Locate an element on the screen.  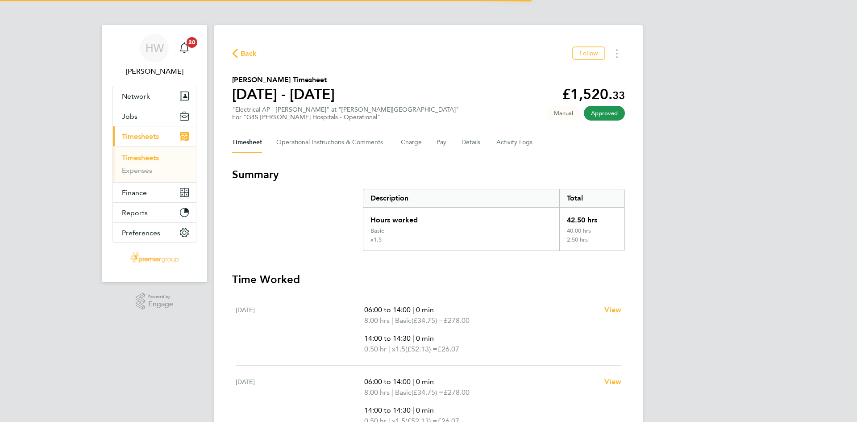
button: Charge is located at coordinates (412, 142).